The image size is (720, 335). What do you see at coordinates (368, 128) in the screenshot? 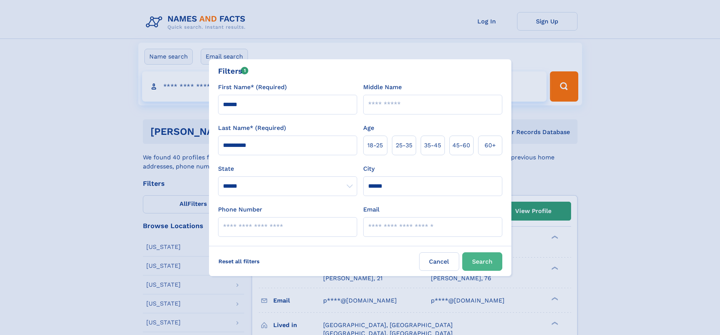
I see `label: Age` at bounding box center [368, 128].